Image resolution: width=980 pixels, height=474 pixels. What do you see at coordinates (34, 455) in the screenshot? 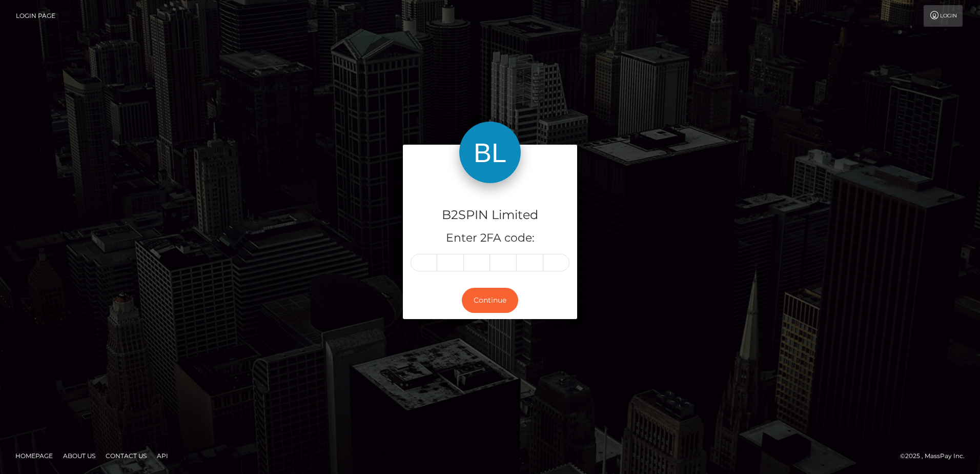
I see `a: Homepage` at bounding box center [34, 455].